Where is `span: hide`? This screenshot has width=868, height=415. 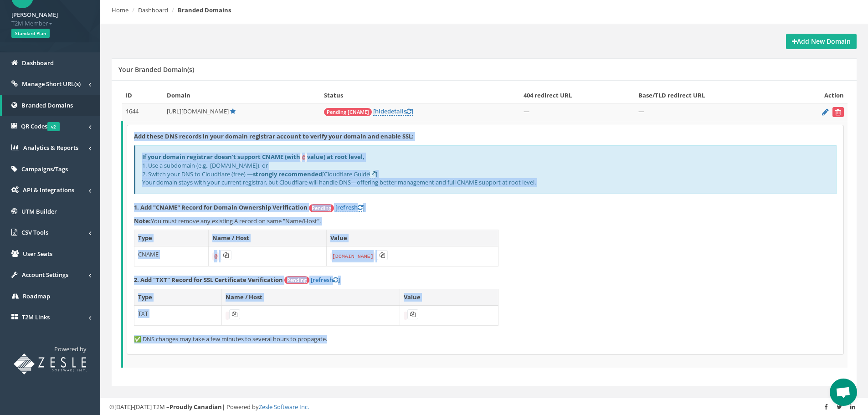
span: hide is located at coordinates (381, 111).